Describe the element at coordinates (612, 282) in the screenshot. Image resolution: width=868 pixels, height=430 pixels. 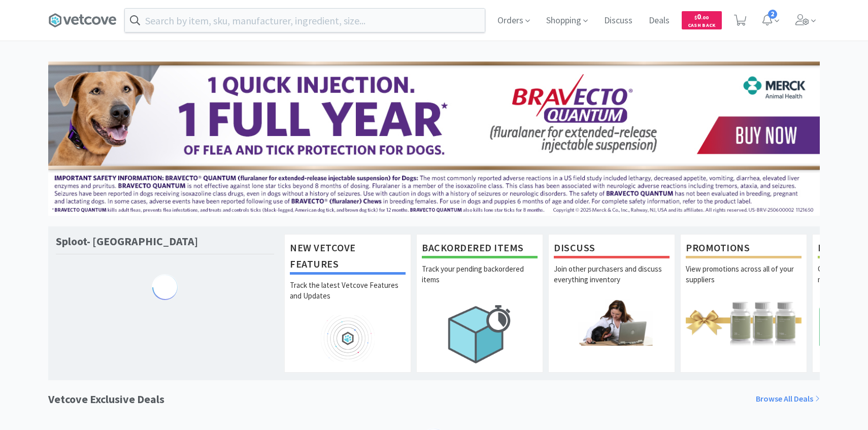
I see `p: Join other purchasers and discuss everything inventory` at that location.